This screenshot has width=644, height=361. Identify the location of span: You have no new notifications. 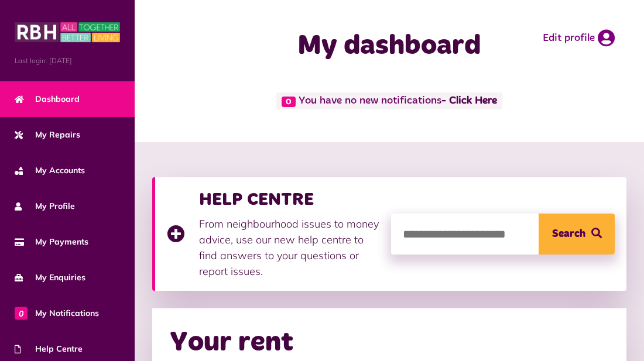
(389, 100).